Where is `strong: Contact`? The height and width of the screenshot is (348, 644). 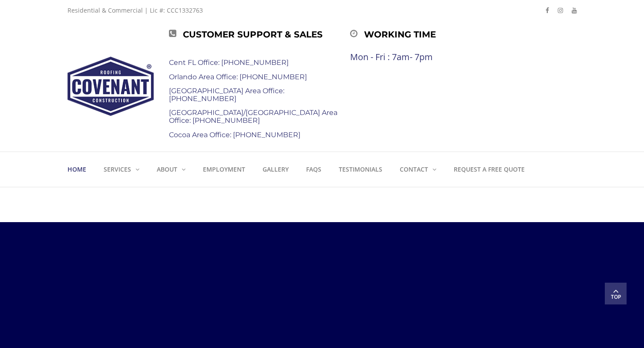
strong: Contact is located at coordinates (414, 169).